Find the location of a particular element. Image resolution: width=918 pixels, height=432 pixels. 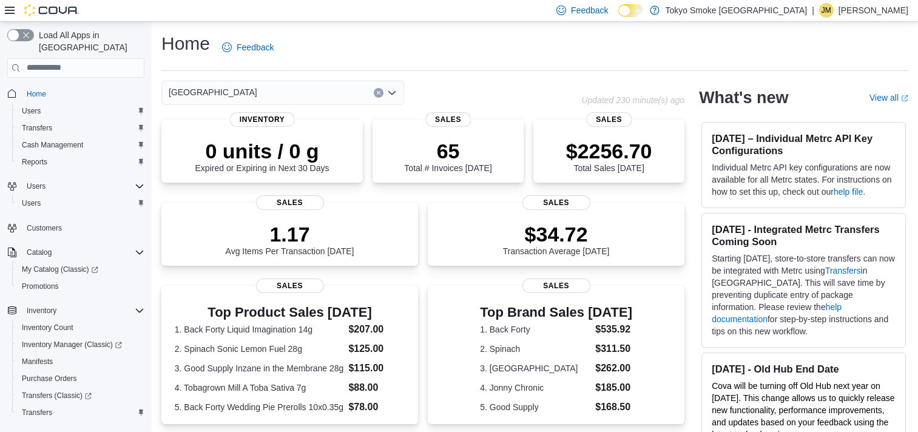

div: James Mussellam is located at coordinates (826, 10).